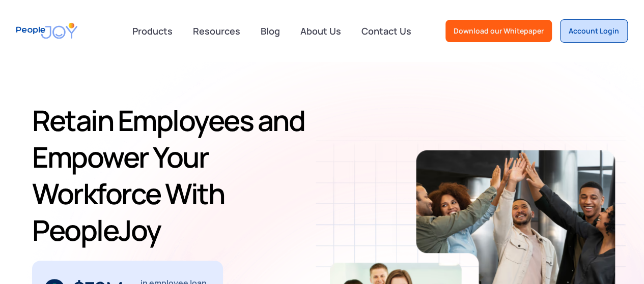  I want to click on a: About Us, so click(320, 31).